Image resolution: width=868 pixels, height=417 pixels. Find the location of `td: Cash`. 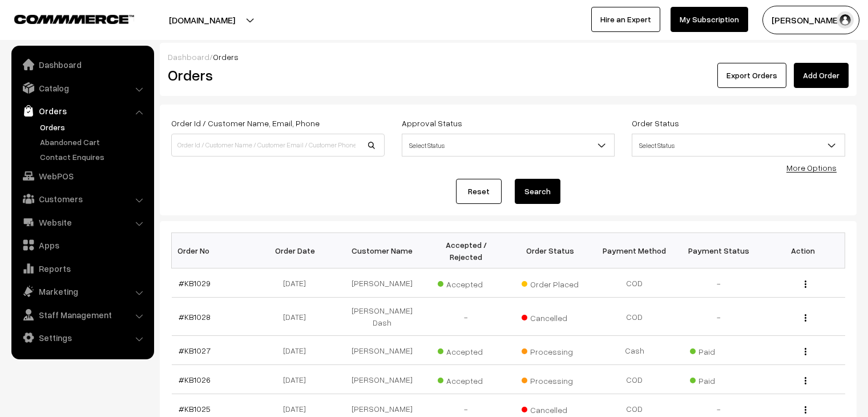

td: Cash is located at coordinates (635, 350).